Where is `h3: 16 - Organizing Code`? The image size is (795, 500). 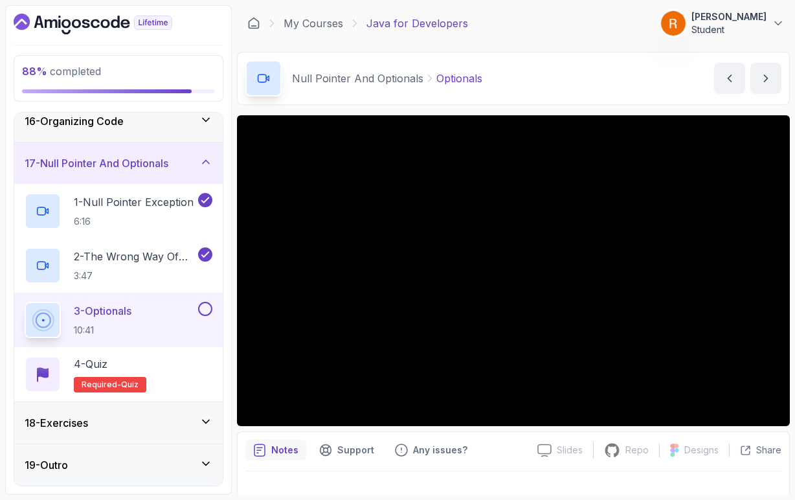
h3: 16 - Organizing Code is located at coordinates (74, 121).